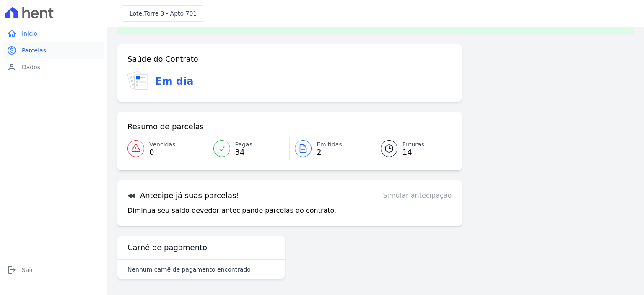 This screenshot has height=295, width=644. I want to click on h3: Lote:, so click(163, 13).